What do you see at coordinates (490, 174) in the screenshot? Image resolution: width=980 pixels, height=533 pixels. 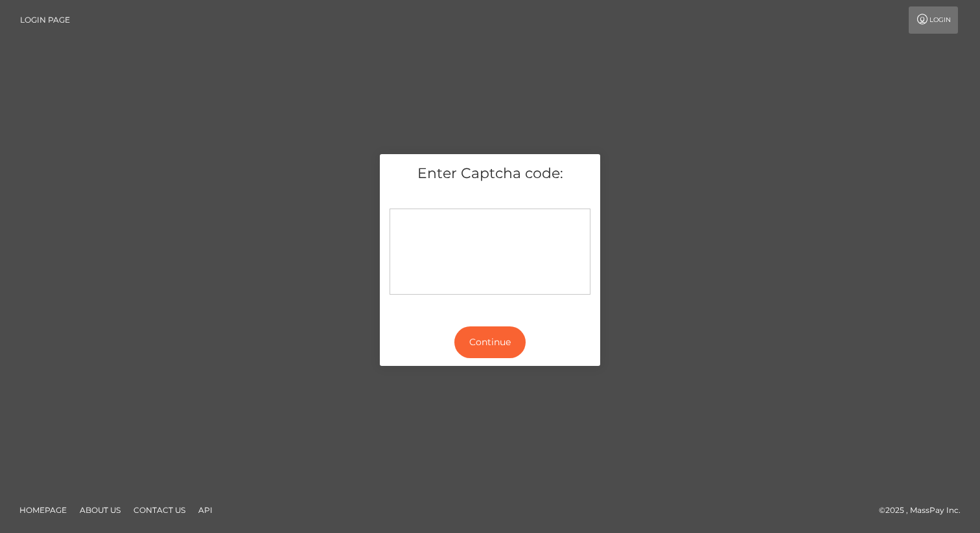 I see `h5: Enter Captcha code:` at bounding box center [490, 174].